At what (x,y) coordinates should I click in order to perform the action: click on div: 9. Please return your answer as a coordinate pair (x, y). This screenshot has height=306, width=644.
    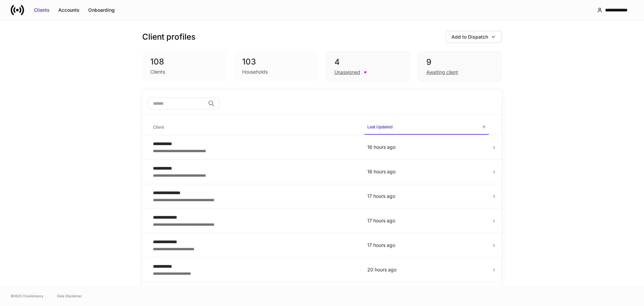
    Looking at the image, I should click on (460, 62).